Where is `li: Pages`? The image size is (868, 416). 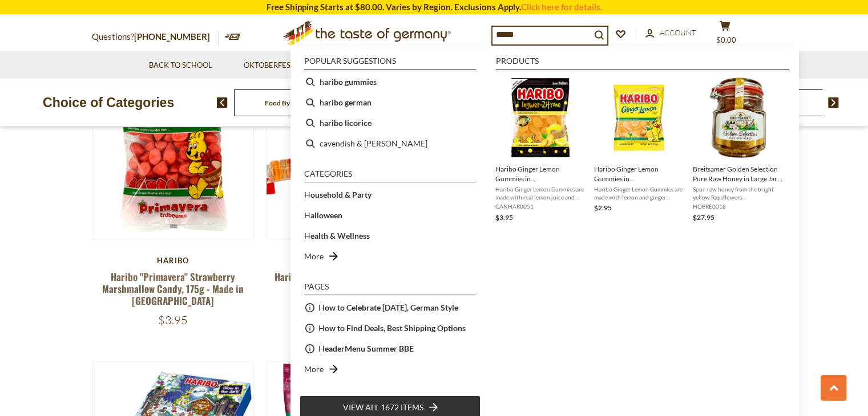 li: Pages is located at coordinates (390, 289).